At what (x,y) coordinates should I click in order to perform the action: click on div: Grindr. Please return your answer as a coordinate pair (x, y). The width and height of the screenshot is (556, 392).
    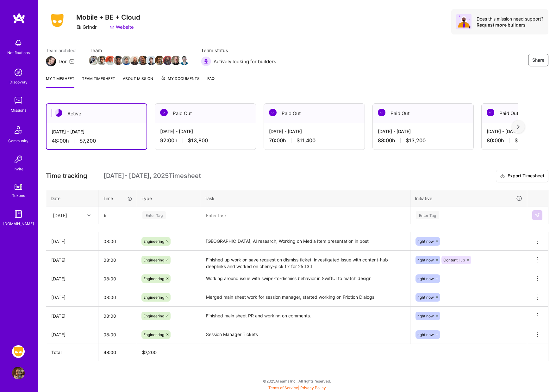
    Looking at the image, I should click on (87, 27).